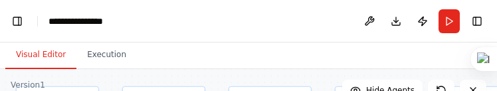  What do you see at coordinates (82, 21) in the screenshot?
I see `nav: breadcrumb` at bounding box center [82, 21].